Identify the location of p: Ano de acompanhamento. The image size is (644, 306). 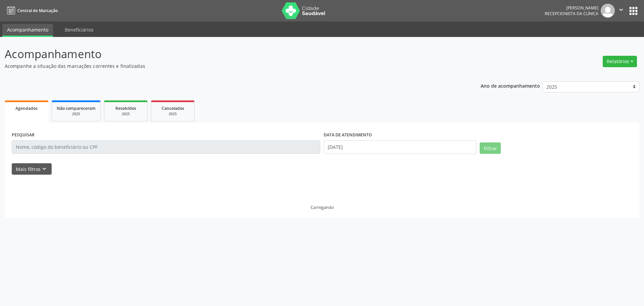
(510, 85).